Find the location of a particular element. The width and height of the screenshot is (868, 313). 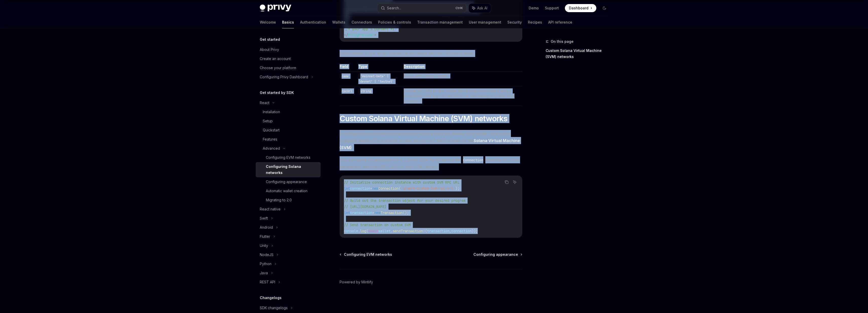

div: Quickstart is located at coordinates (271, 130).